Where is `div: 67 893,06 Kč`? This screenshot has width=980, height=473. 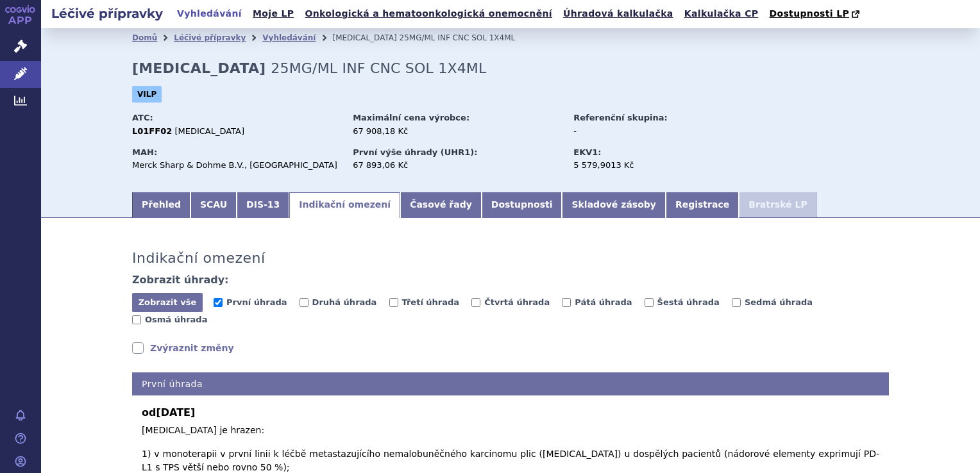 div: 67 893,06 Kč is located at coordinates (457, 165).